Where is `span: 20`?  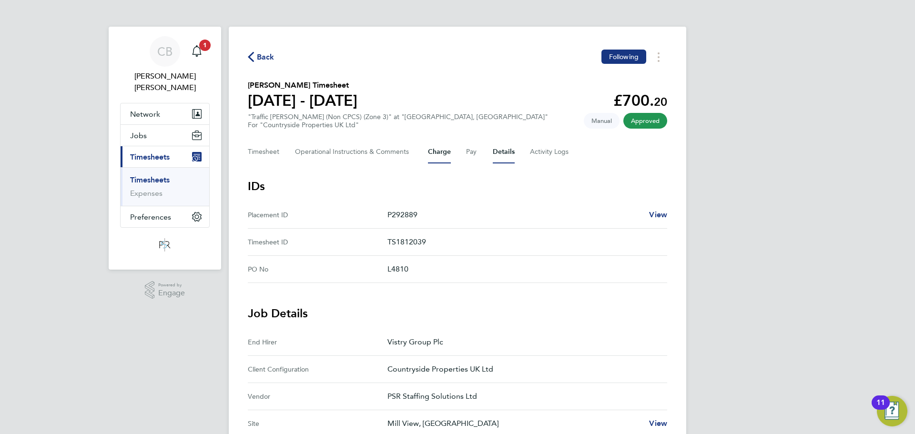
span: 20 is located at coordinates (661, 102).